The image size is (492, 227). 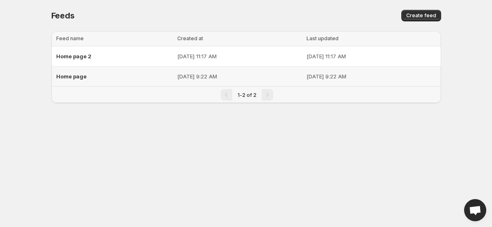 What do you see at coordinates (70, 38) in the screenshot?
I see `span: Feed name` at bounding box center [70, 38].